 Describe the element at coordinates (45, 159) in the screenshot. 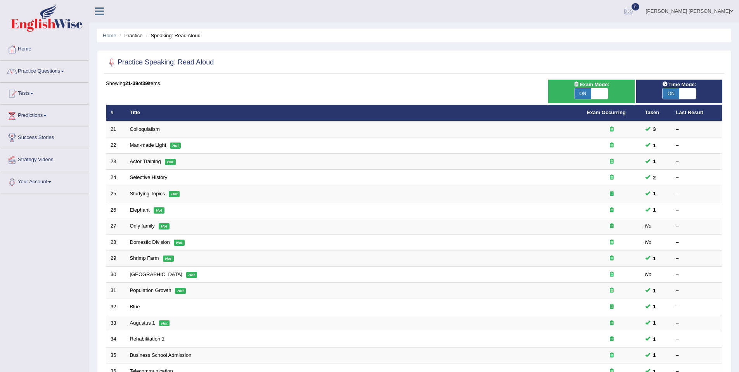

I see `a: Strategy Videos` at that location.